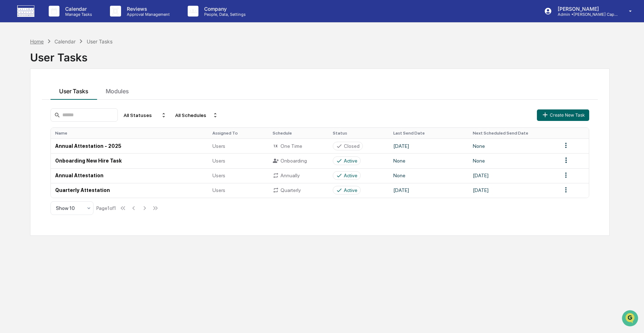 The height and width of the screenshot is (333, 644). I want to click on div: Closed, so click(352, 146).